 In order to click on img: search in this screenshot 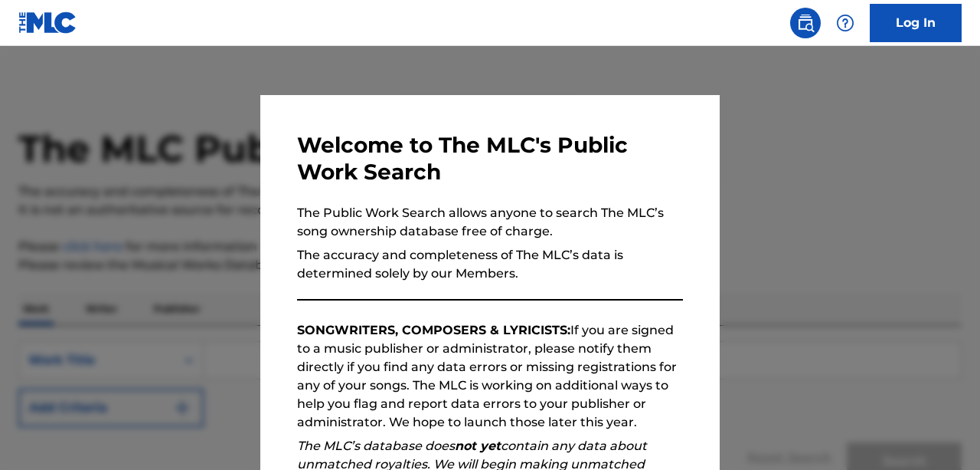, I will do `click(805, 23)`.